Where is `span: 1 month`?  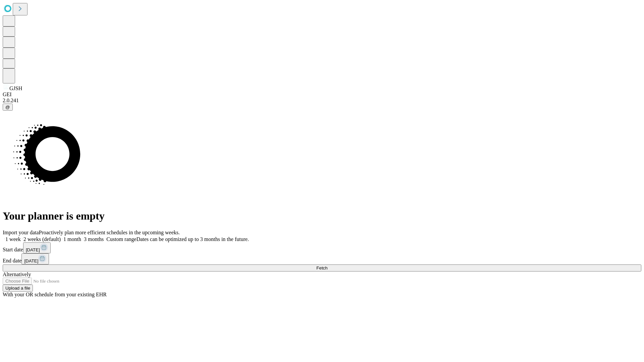 span: 1 month is located at coordinates (72, 239).